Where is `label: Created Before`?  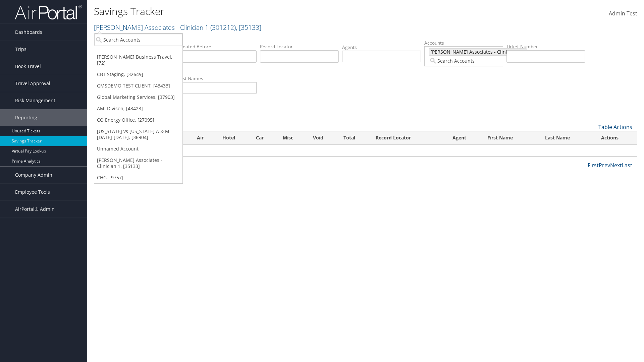
label: Created Before is located at coordinates (217, 46).